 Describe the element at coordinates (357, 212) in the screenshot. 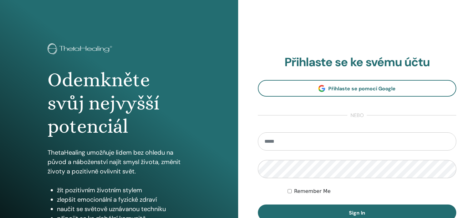

I see `span: Sign In` at that location.